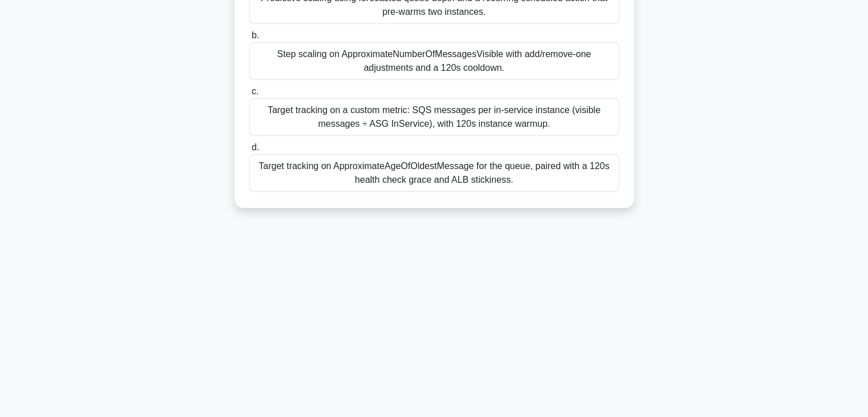  Describe the element at coordinates (434, 117) in the screenshot. I see `div: Target tracking on a custom metric: SQS messages per in-service instance (visible messages ÷ ASG ...` at that location.